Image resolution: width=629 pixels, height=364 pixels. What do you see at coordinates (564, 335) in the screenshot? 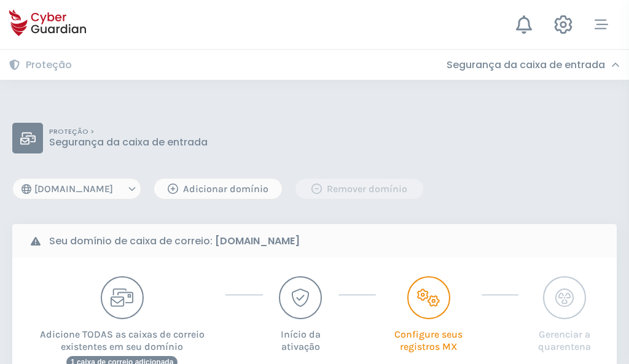
I see `p: Gerenciar a quarentena` at bounding box center [564, 335].